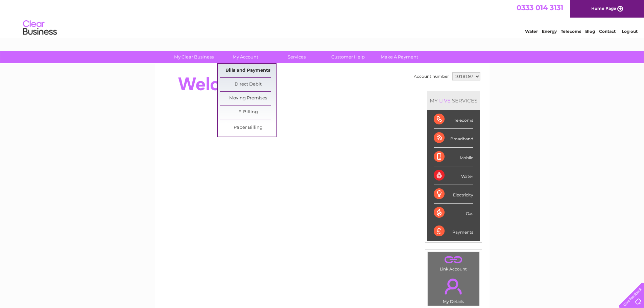 This screenshot has height=308, width=644. Describe the element at coordinates (248, 128) in the screenshot. I see `a: Paper Billing` at that location.